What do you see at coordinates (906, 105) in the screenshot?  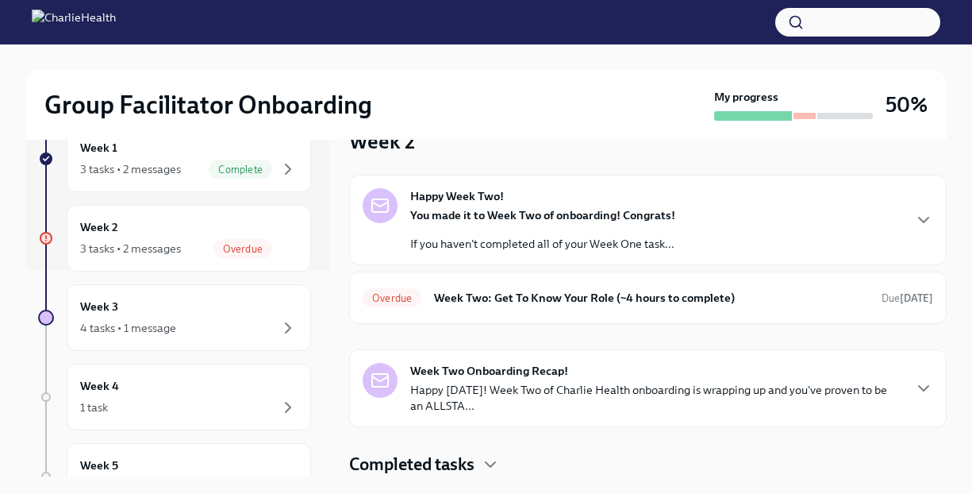 I see `h3: 50%` at bounding box center [906, 105].